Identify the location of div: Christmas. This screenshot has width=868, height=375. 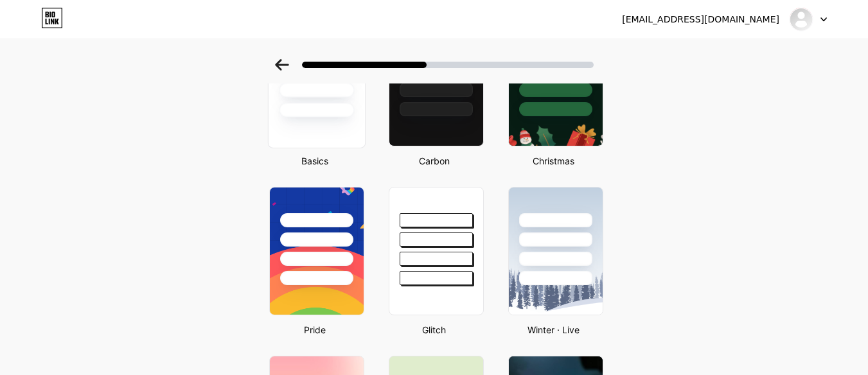
(554, 161).